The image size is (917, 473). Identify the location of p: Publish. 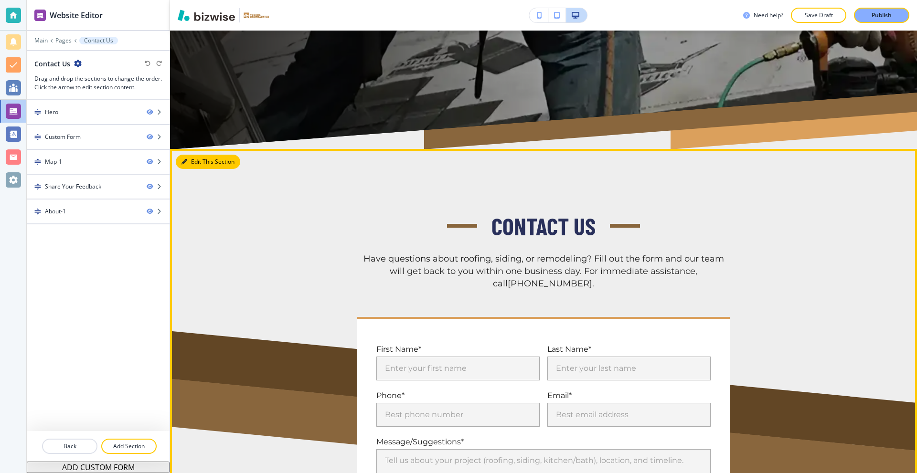
(882, 15).